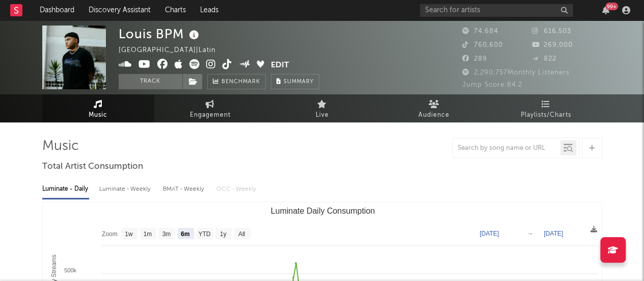  Describe the element at coordinates (496, 10) in the screenshot. I see `input: Search for artists` at that location.